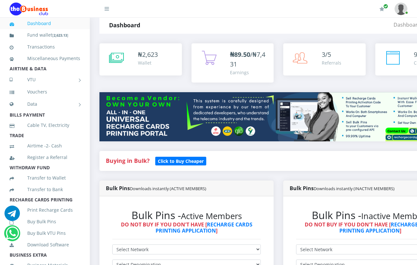  I want to click on div: Wallet, so click(148, 63).